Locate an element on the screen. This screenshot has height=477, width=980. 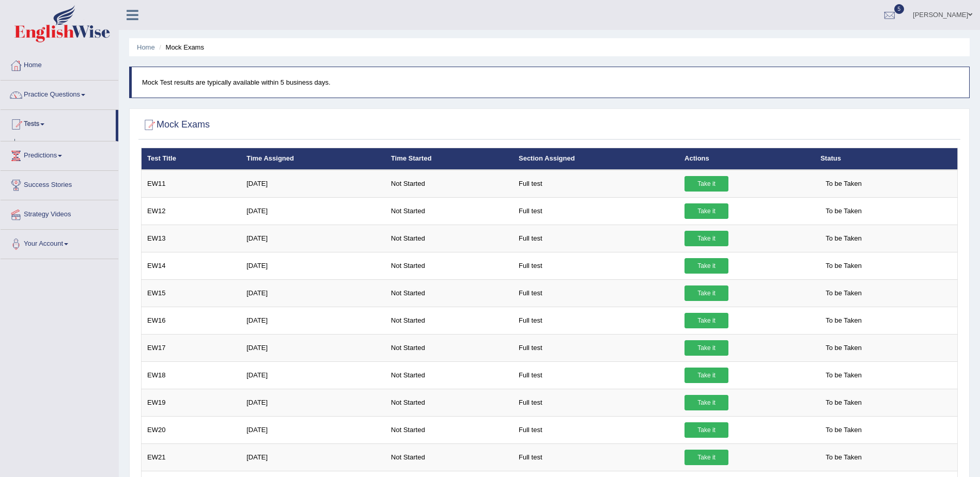
p: Mock Test results are typically available within 5 business days. is located at coordinates (550, 82).